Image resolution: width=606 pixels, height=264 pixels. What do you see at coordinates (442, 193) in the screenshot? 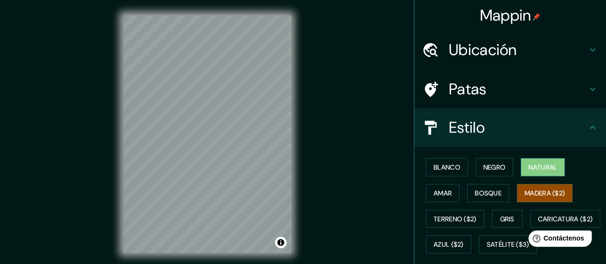
I see `button: Amar` at bounding box center [442, 193].